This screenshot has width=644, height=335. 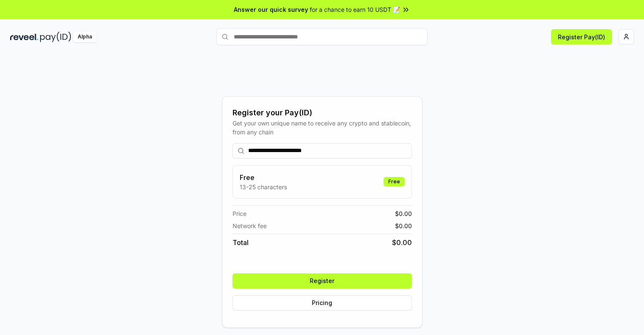 What do you see at coordinates (322, 128) in the screenshot?
I see `div: Get your own unique name to receive any crypto and stablecoin, from any chain` at bounding box center [322, 128].